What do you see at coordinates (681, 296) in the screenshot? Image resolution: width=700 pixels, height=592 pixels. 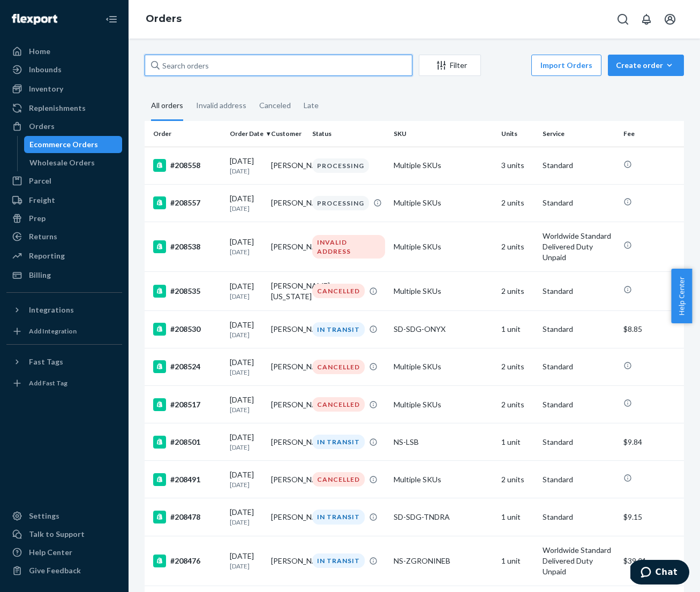 I see `button: Help Center` at bounding box center [681, 296].